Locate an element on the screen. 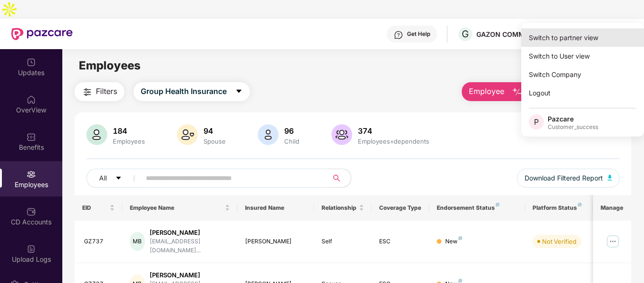 Image resolution: width=644 pixels, height=283 pixels. span: P is located at coordinates (537, 122).